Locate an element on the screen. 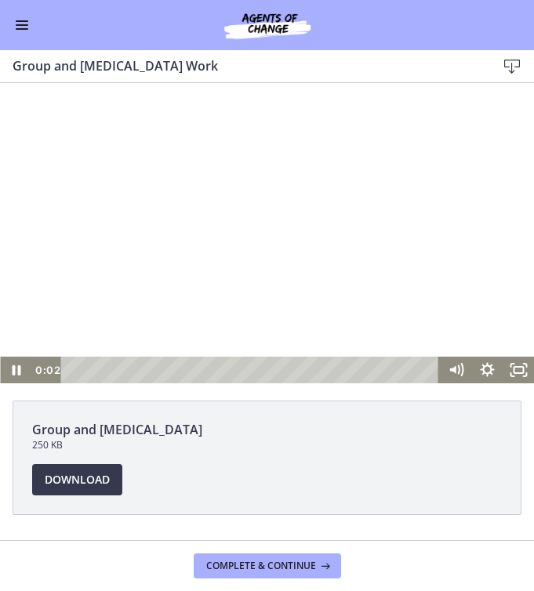 The width and height of the screenshot is (534, 591). button: Show settings menu is located at coordinates (487, 287).